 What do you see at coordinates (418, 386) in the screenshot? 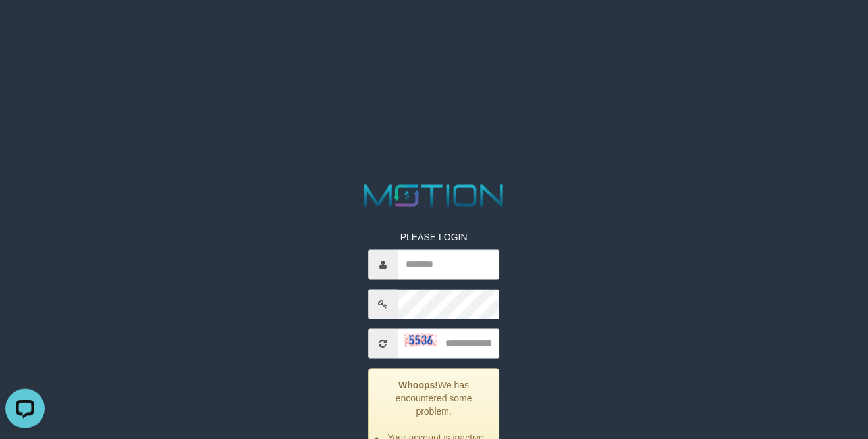
I see `strong: Whoops!` at bounding box center [418, 386].